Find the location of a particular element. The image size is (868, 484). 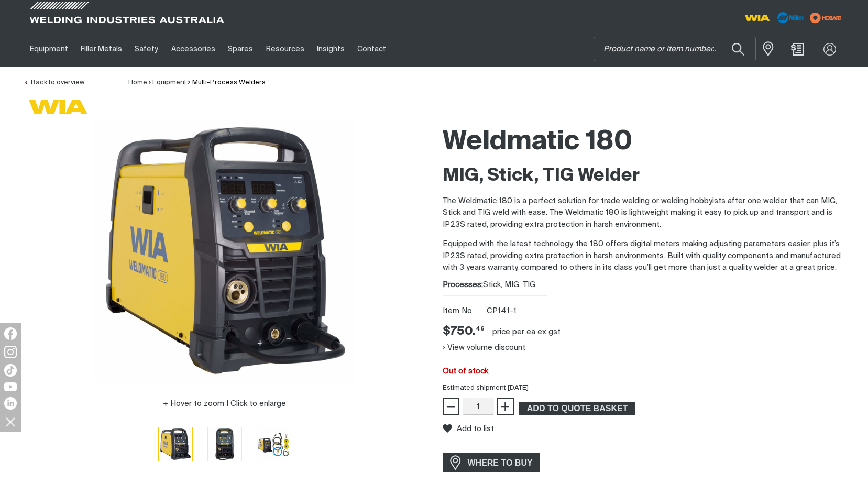

button: Go to slide 2 is located at coordinates (225, 445).